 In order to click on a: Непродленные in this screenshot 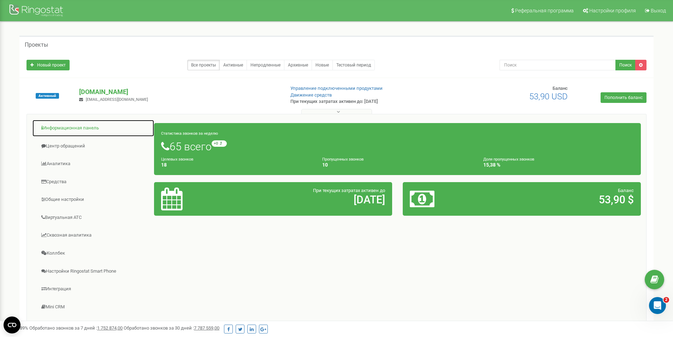, I will do `click(265, 65)`.